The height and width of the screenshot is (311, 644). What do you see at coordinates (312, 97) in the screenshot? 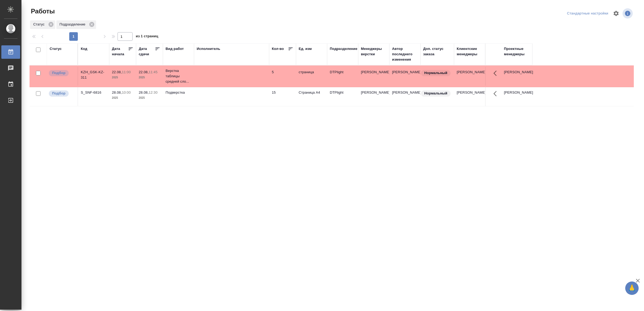
I see `td: Страница А4` at bounding box center [312, 97].